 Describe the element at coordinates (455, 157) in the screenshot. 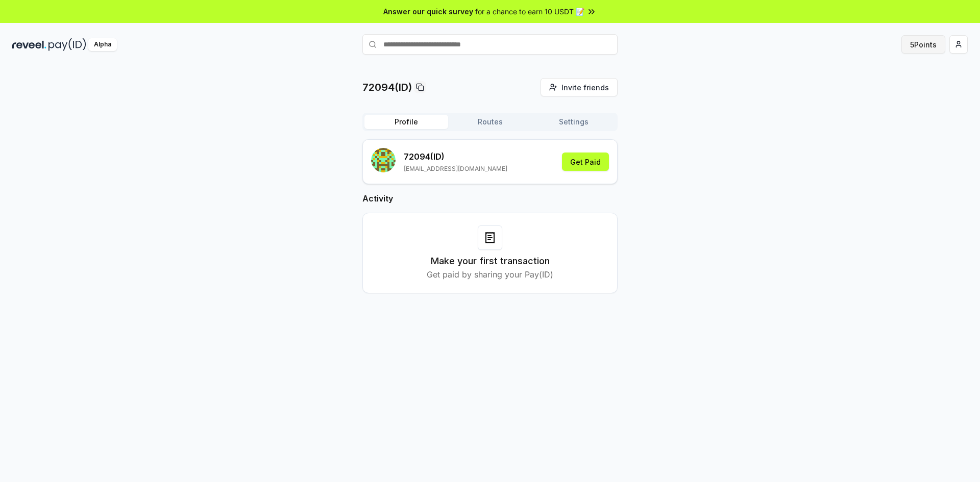

I see `p: 72094 (ID)` at that location.